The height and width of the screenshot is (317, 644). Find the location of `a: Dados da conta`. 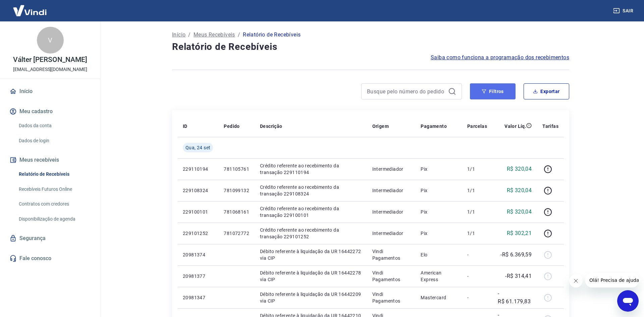

a: Dados da conta is located at coordinates (54, 125).